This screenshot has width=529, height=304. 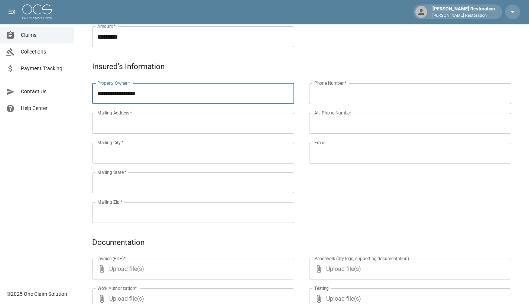 I want to click on button: open drawer, so click(x=12, y=12).